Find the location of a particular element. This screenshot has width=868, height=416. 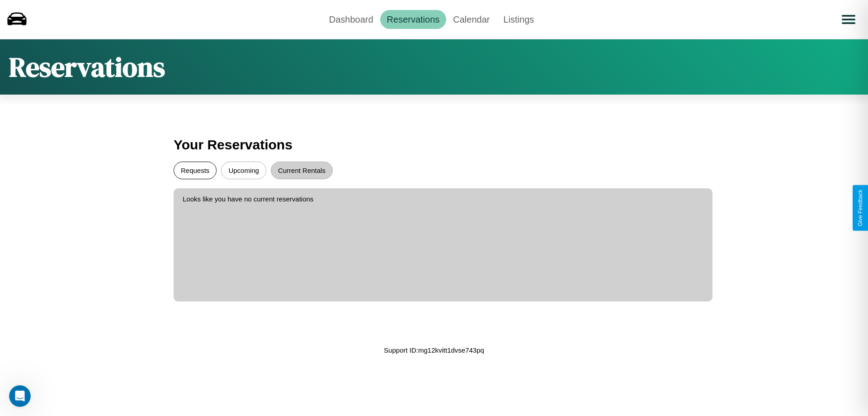

div: Give Feedback is located at coordinates (861, 208).